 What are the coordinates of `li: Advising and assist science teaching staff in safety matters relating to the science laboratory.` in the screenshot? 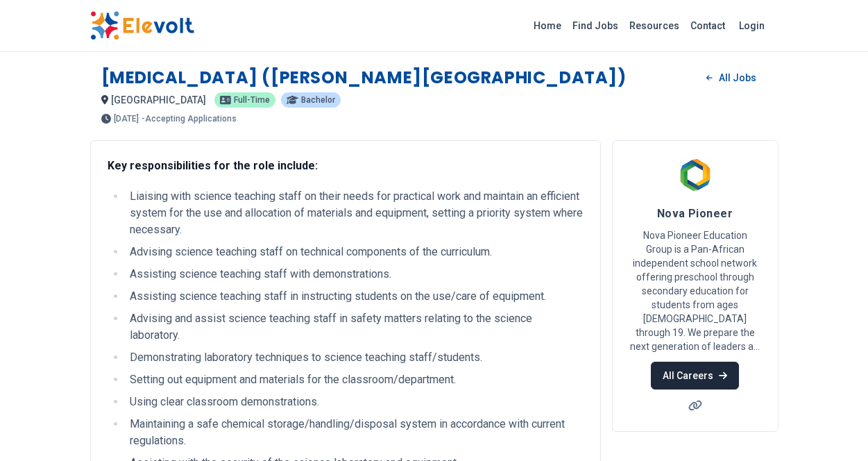 It's located at (355, 327).